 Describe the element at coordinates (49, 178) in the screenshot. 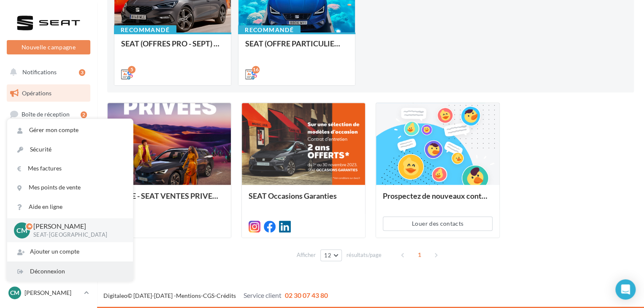

I see `a: Contacts` at that location.